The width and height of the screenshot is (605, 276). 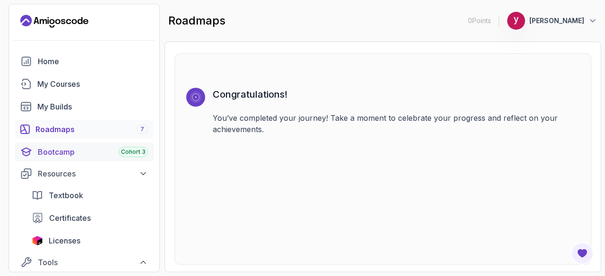 I want to click on a: textbook, so click(x=90, y=196).